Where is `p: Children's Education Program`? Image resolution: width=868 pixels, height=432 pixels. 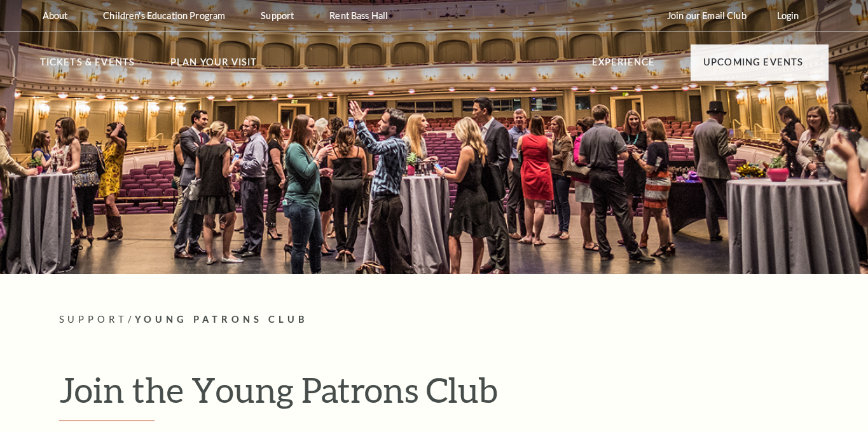 p: Children's Education Program is located at coordinates (164, 15).